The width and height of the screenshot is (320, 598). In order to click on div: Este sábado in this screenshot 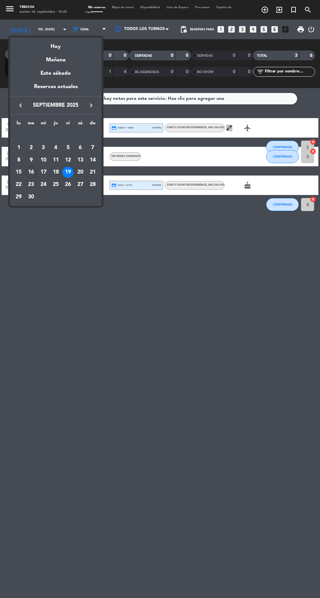, I will do `click(56, 73)`.